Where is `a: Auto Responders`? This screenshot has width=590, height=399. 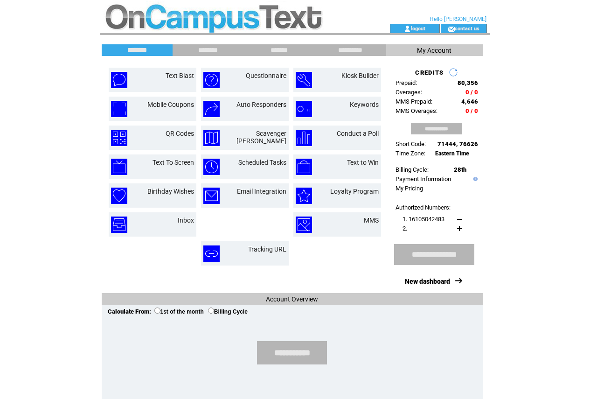 a: Auto Responders is located at coordinates (261, 105).